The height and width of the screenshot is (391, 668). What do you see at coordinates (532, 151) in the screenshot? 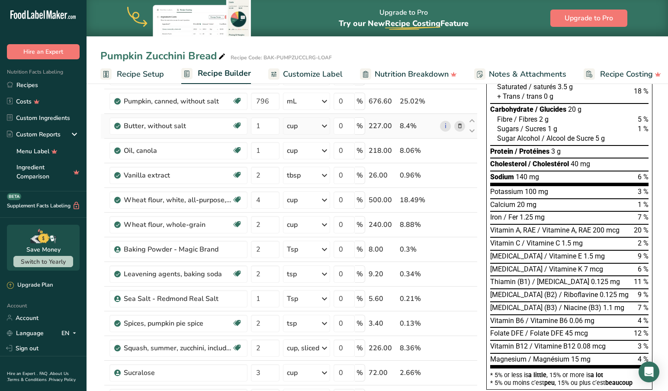
I see `span: / Protéines` at bounding box center [532, 151].